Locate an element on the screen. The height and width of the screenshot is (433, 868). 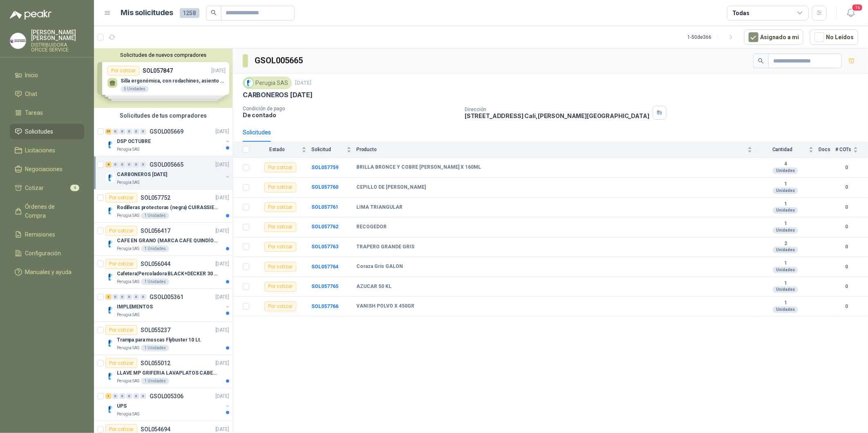
b: SOL057764 is located at coordinates (325, 267).